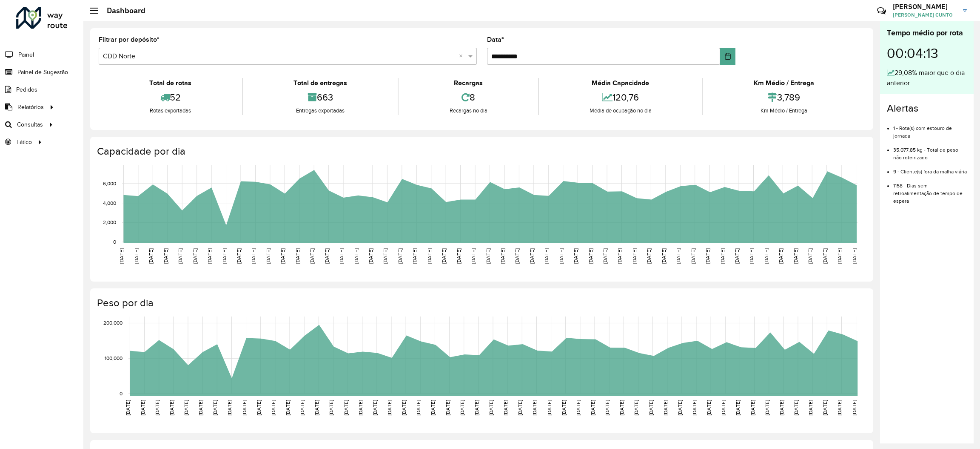 Image resolution: width=980 pixels, height=449 pixels. Describe the element at coordinates (495, 39) in the screenshot. I see `label: Data` at that location.